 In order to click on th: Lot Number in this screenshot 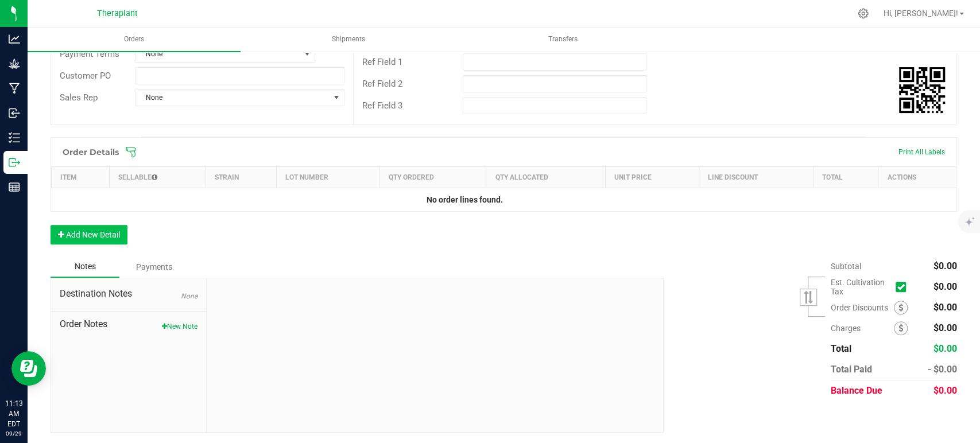, I will do `click(327, 178)`.